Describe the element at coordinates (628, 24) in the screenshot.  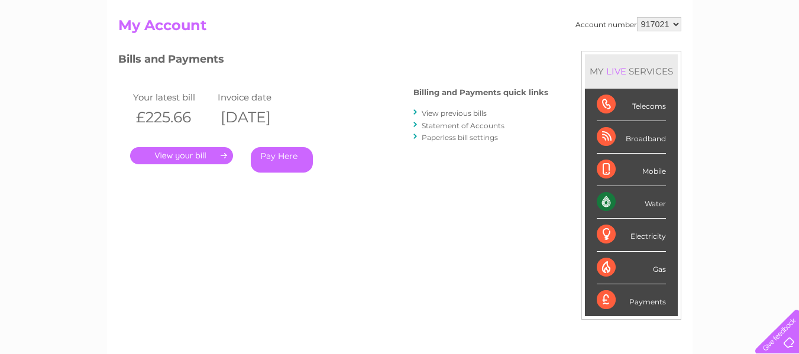
I see `div: Account number` at that location.